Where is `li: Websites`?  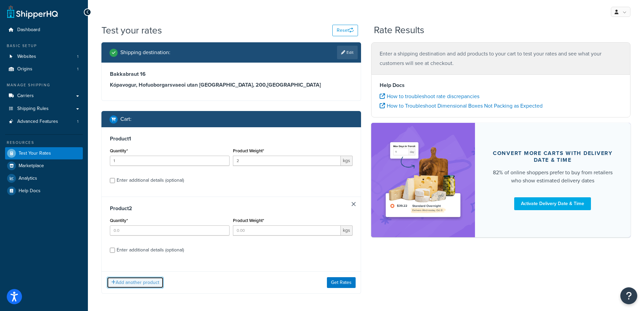 li: Websites is located at coordinates (44, 56).